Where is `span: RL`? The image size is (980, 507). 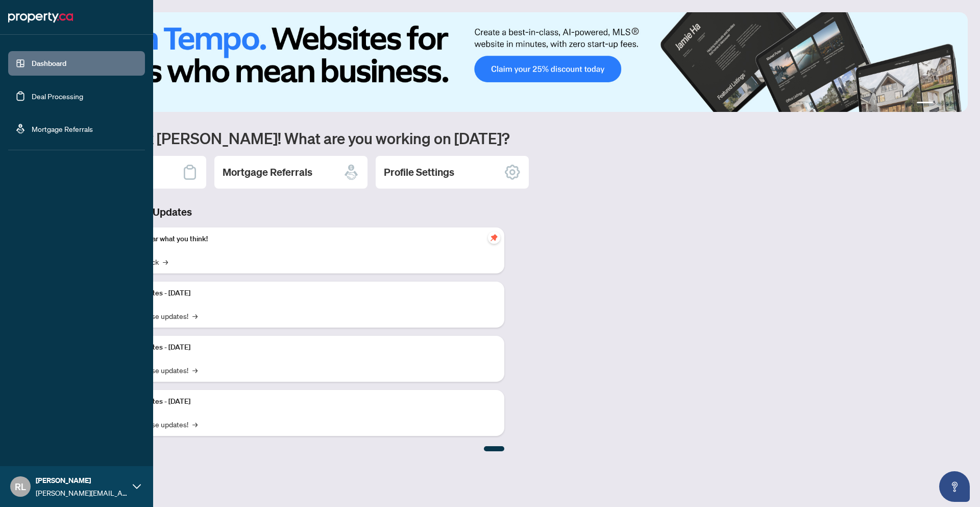
span: RL is located at coordinates (20, 486).